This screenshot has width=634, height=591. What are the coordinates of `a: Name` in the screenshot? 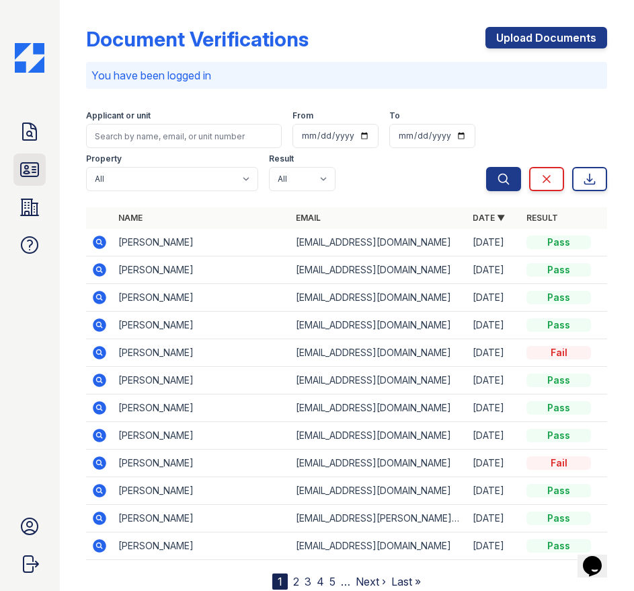 It's located at (131, 217).